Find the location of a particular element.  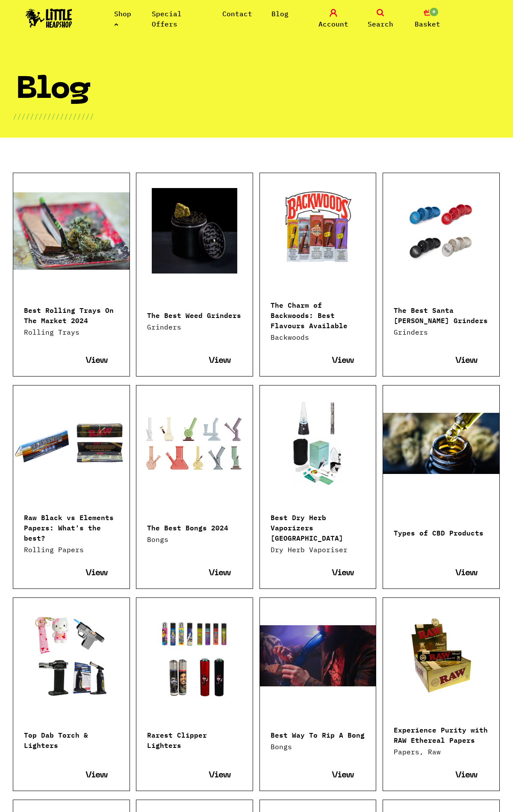

a: 0 Basket is located at coordinates (427, 19).